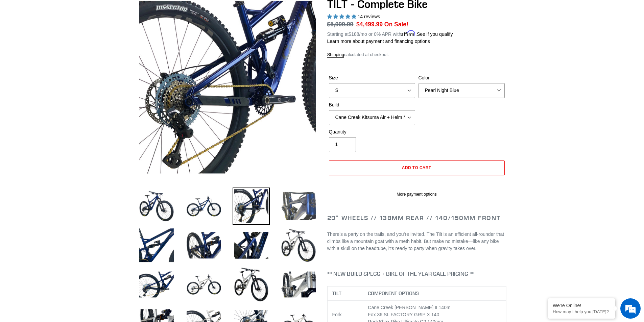  I want to click on a: Learn more about payment and financing options, so click(379, 41).